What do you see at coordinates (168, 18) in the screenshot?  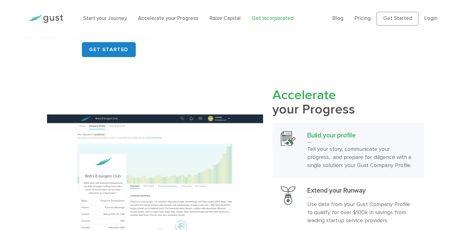 I see `a: Accelerate your Progress` at bounding box center [168, 18].